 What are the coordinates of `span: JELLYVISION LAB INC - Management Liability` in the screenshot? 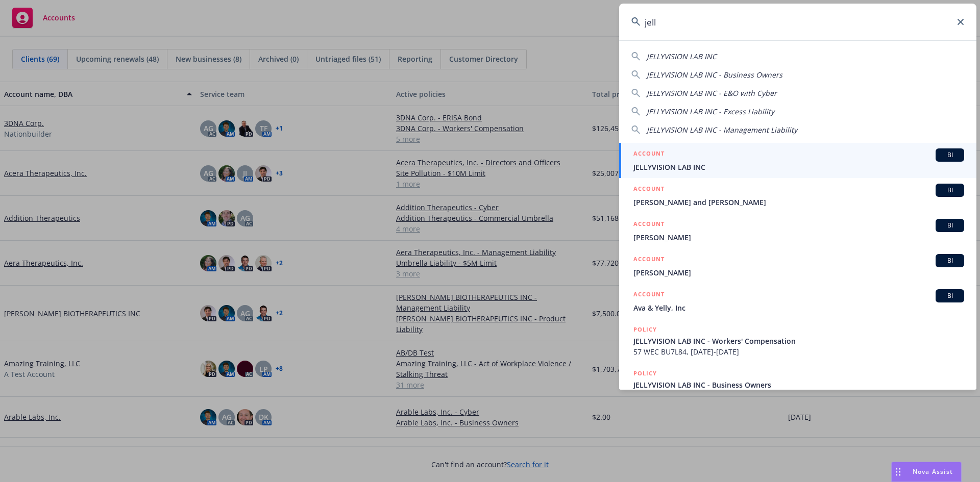 It's located at (722, 129).